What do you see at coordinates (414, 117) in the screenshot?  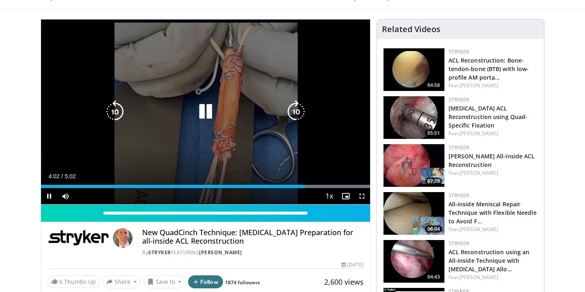 I see `a: 05:51` at bounding box center [414, 117].